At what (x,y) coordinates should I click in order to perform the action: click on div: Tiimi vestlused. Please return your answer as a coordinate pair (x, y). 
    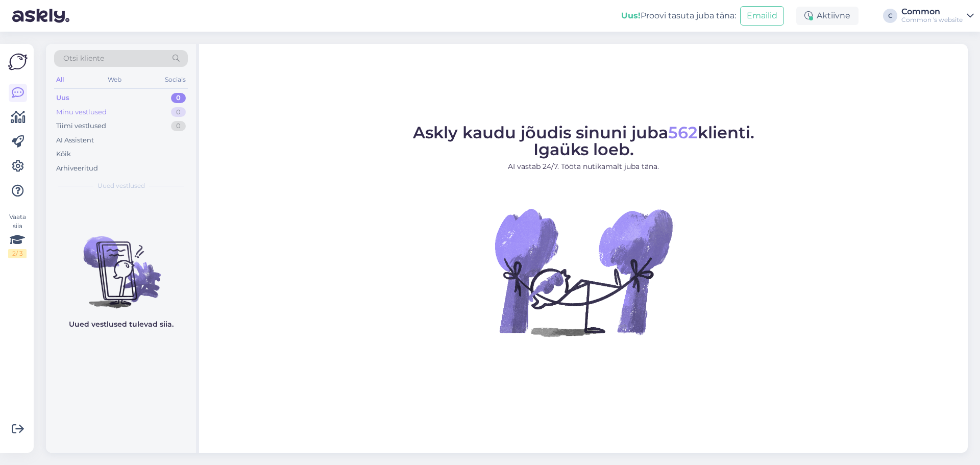
    Looking at the image, I should click on (81, 126).